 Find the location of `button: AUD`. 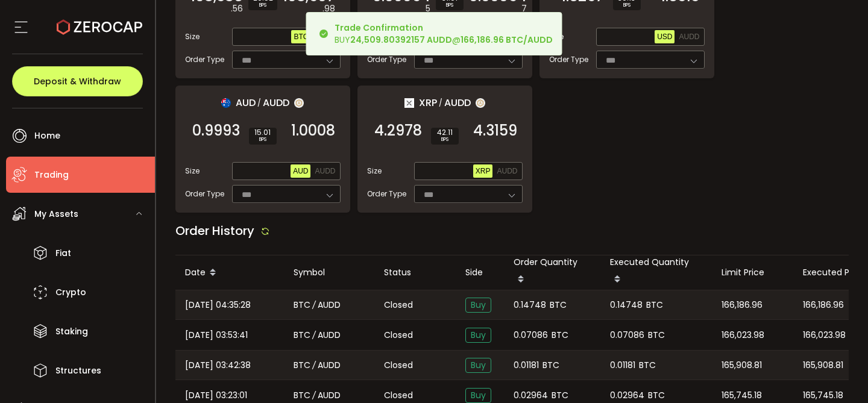

button: AUD is located at coordinates (300, 171).